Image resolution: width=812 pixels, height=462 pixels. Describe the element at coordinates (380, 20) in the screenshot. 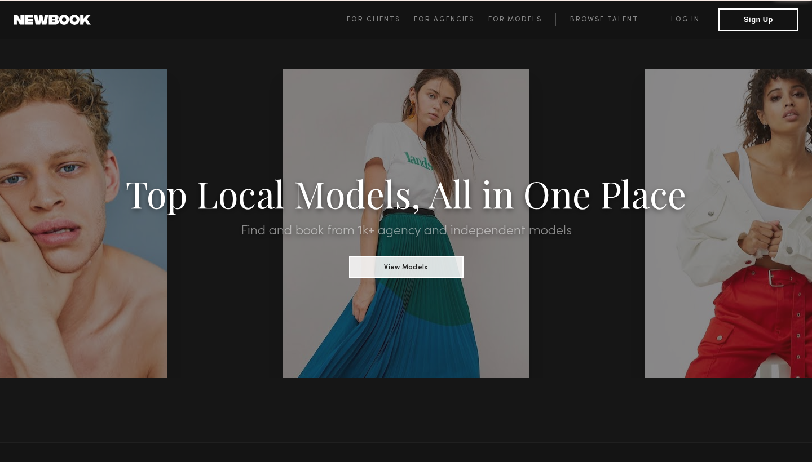

I see `a: For Clients` at that location.